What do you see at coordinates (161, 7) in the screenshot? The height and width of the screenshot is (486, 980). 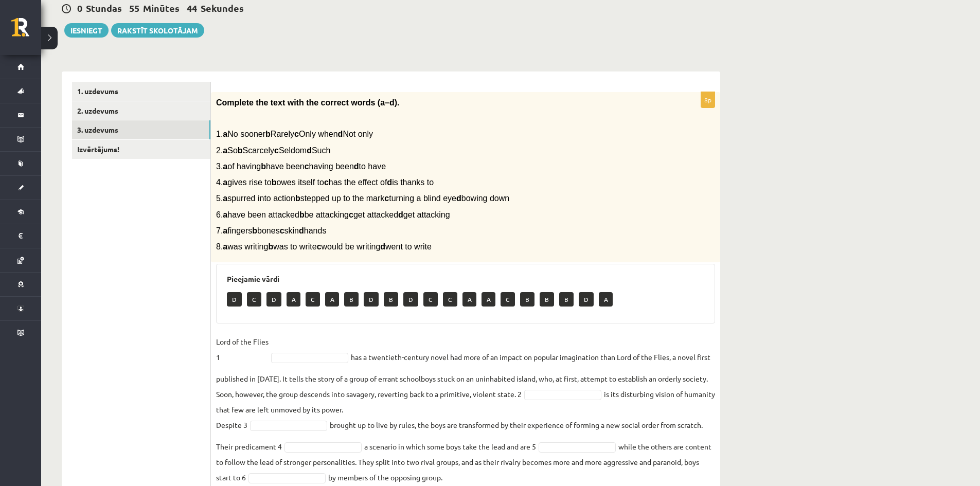 I see `span: Minūtes` at bounding box center [161, 7].